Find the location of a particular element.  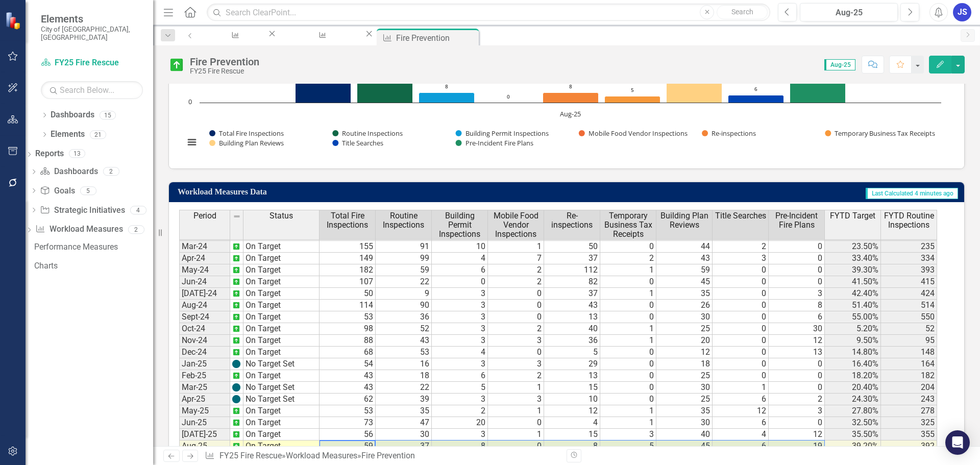

td: 88 is located at coordinates (348, 340).